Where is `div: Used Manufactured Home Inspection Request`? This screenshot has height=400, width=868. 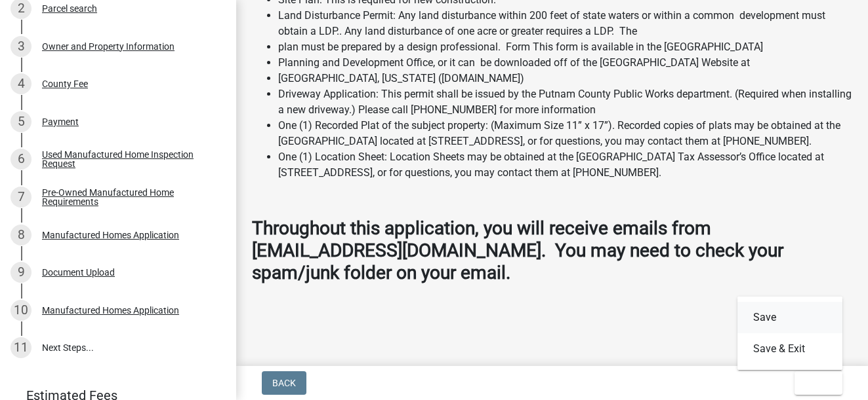
div: Used Manufactured Home Inspection Request is located at coordinates (129, 160).